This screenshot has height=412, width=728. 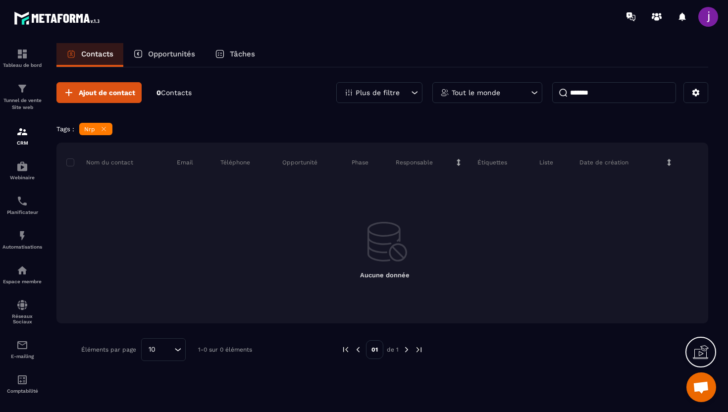 I want to click on p: Nrp, so click(x=90, y=129).